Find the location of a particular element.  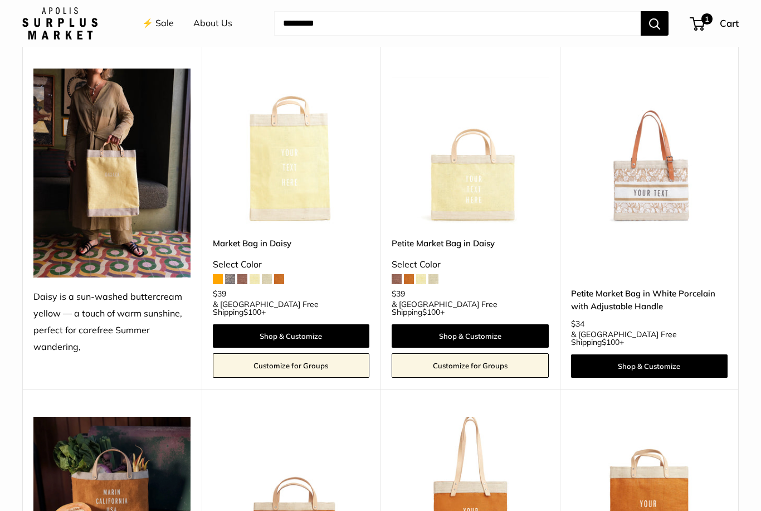

button: Search is located at coordinates (654, 23).